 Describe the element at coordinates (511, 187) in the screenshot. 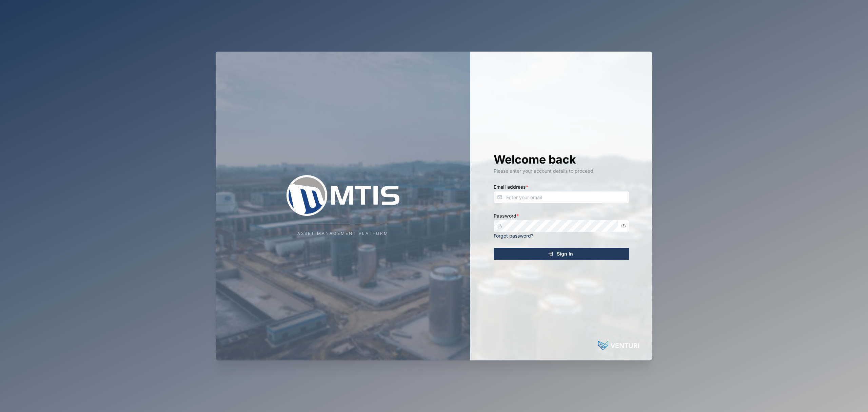

I see `label: Email address` at that location.